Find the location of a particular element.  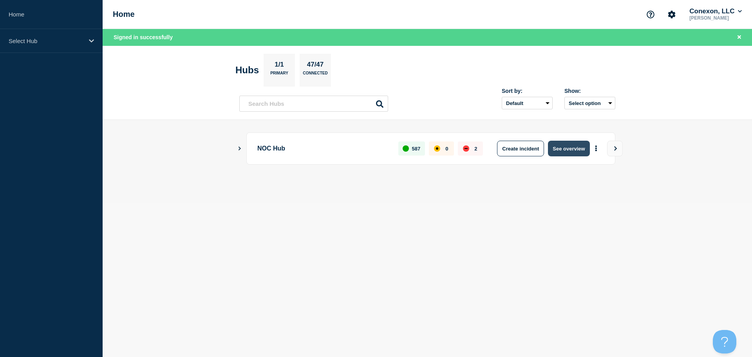

button: View is located at coordinates (615, 148).